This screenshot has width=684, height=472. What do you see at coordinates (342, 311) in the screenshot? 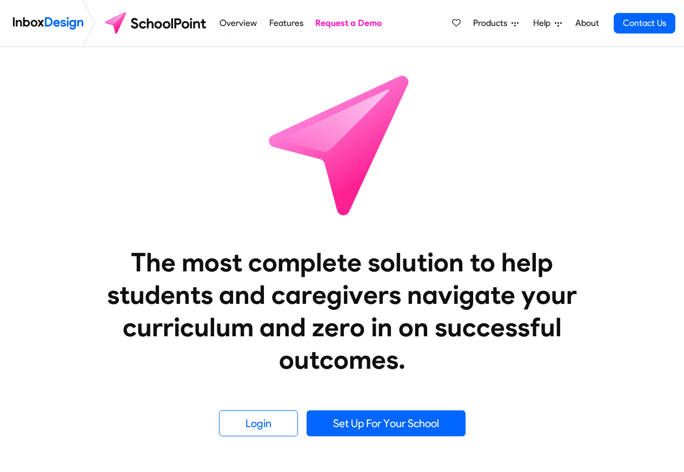
I see `heading: The most complete solution to help students and caregivers navigate your curriculum and zero in o...` at bounding box center [342, 311].